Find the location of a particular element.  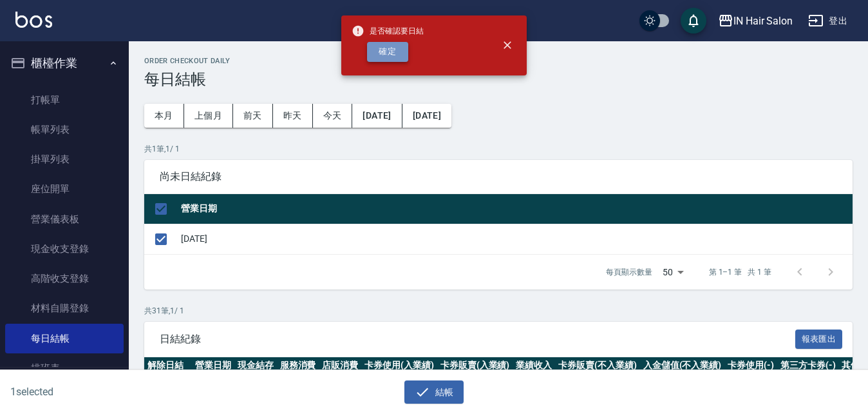

a: 座位開單 is located at coordinates (64, 189).